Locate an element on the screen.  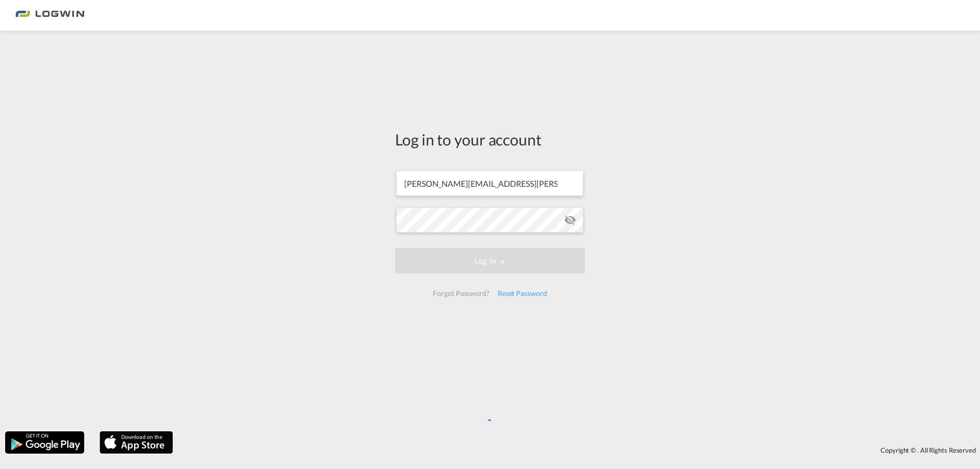
input: Enter email/phone number is located at coordinates (490, 183).